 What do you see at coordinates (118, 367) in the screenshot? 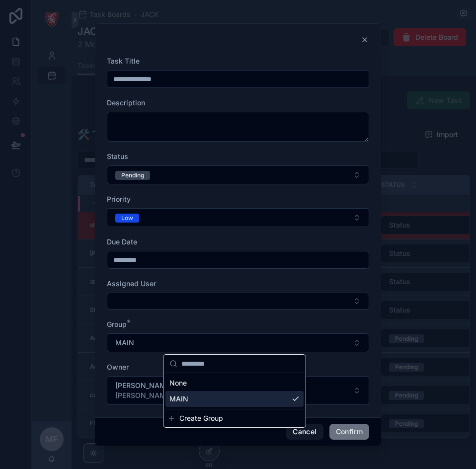
I see `span: Owner` at bounding box center [118, 367].